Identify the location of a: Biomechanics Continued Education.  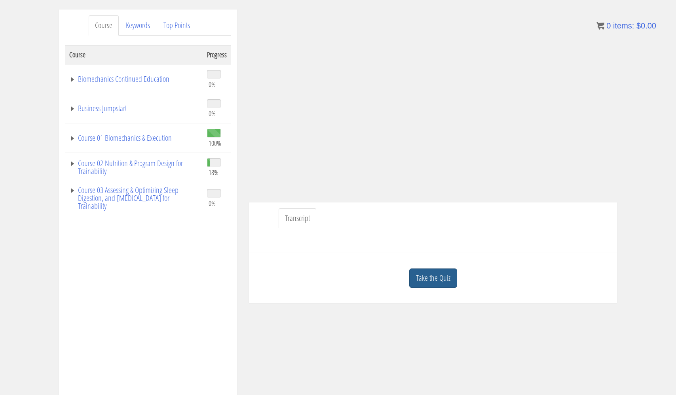
(134, 79).